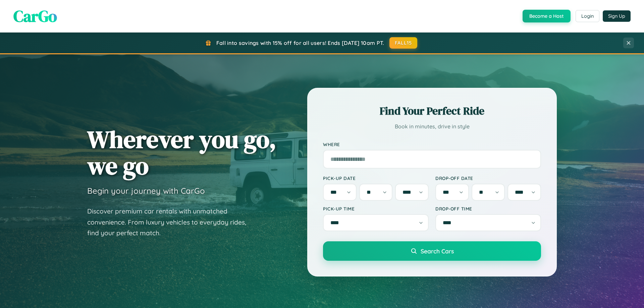 This screenshot has height=308, width=644. I want to click on button: Become a Host, so click(547, 16).